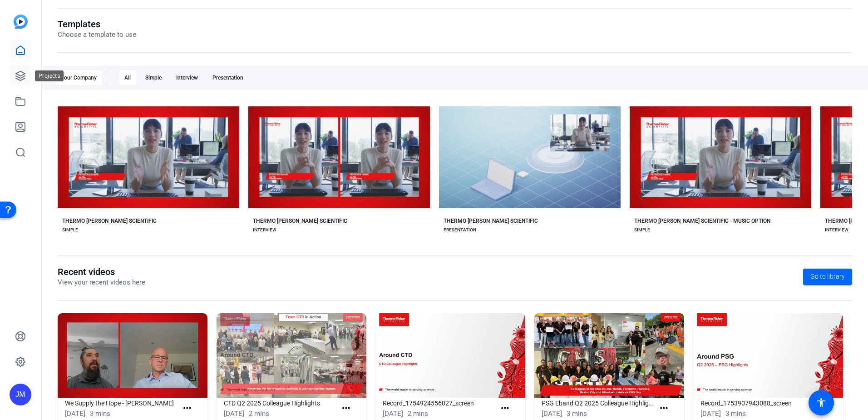 The width and height of the screenshot is (868, 420). What do you see at coordinates (187, 77) in the screenshot?
I see `div: Interview` at bounding box center [187, 77].